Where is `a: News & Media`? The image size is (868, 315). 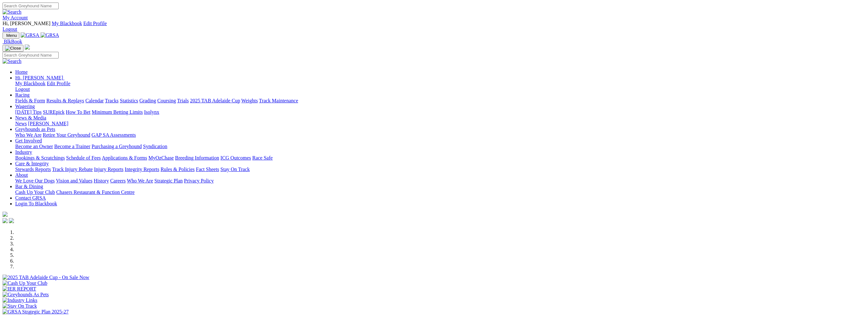
a: News & Media is located at coordinates (31, 118).